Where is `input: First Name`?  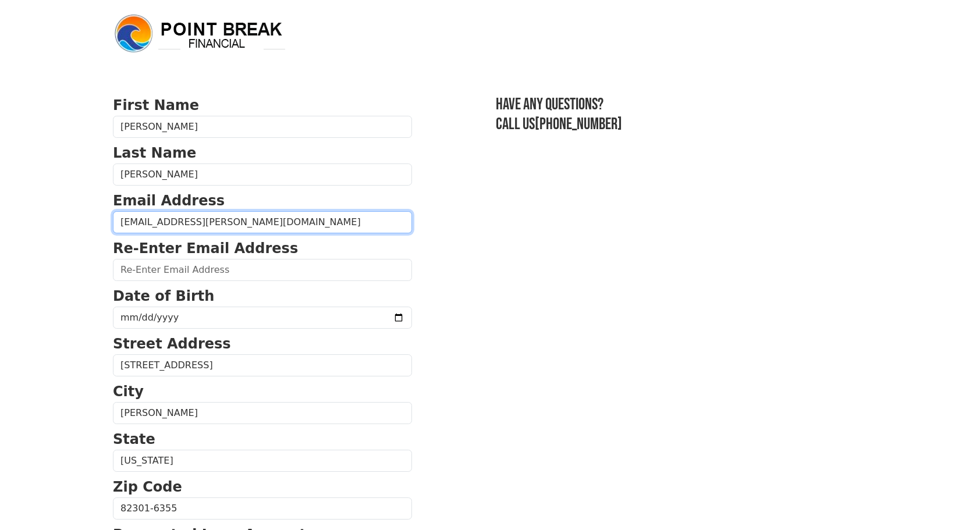
input: First Name is located at coordinates (263, 127).